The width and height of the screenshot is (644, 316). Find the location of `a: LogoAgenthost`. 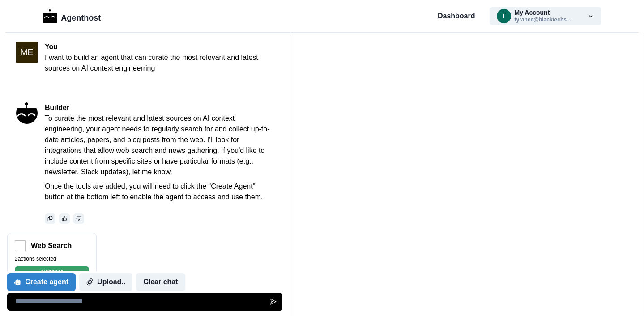

a: LogoAgenthost is located at coordinates (72, 16).